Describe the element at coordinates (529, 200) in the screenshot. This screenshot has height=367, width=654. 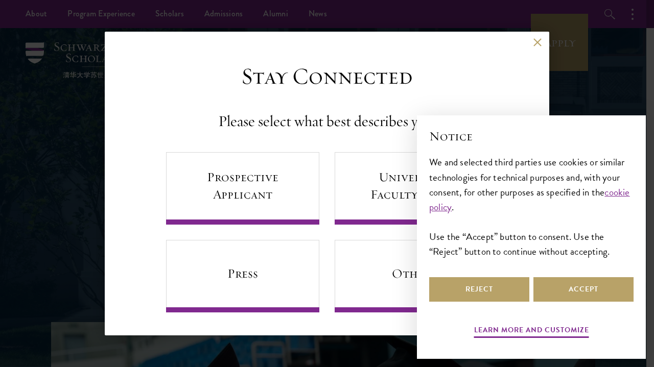
I see `a: cookie policy` at that location.